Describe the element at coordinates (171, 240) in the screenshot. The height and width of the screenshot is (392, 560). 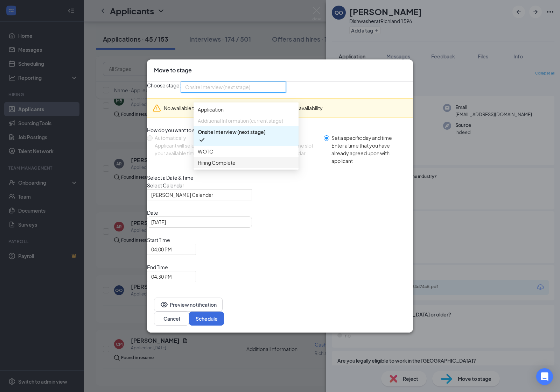
I see `span: Start Time` at that location.